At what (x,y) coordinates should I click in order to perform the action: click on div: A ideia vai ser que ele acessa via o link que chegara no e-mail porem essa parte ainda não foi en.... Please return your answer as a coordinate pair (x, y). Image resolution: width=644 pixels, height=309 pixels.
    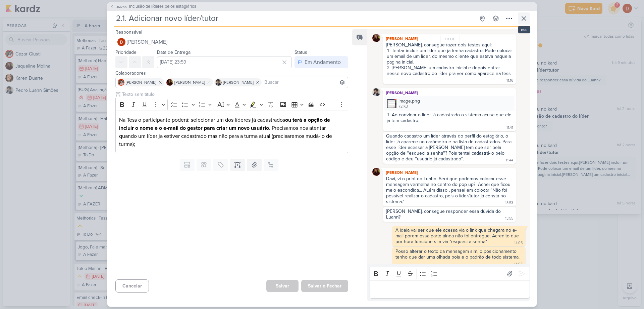
    Looking at the image, I should click on (458, 236).